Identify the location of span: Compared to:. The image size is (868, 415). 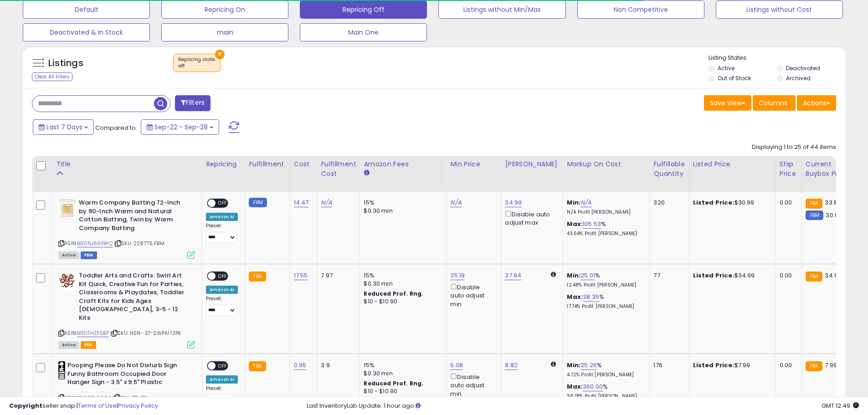
(116, 127).